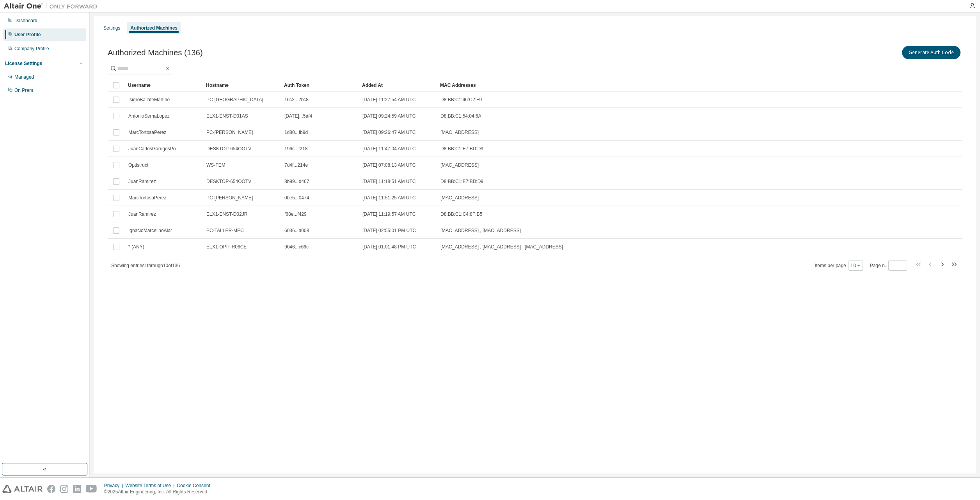  I want to click on div: Hostname, so click(242, 86).